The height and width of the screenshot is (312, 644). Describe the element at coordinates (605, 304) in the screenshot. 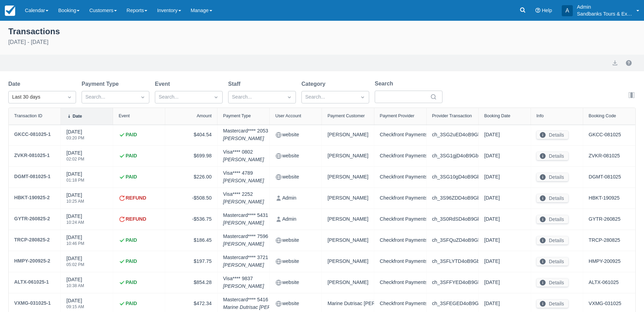

I see `a: VXMG-031025` at that location.